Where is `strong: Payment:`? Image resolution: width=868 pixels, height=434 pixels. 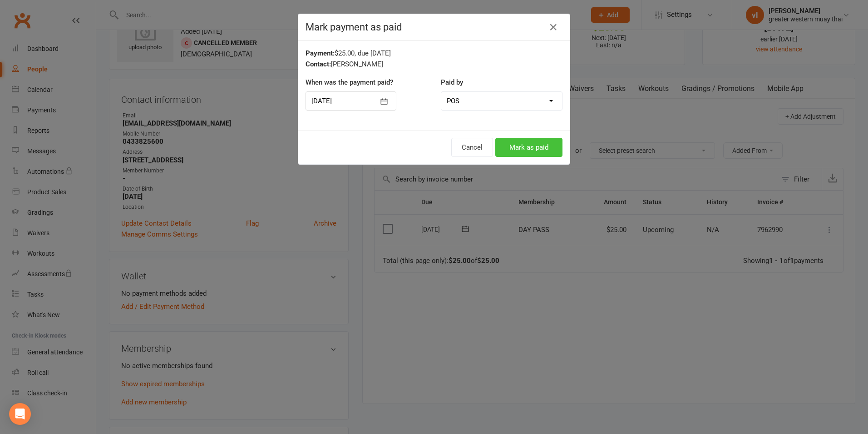 strong: Payment: is located at coordinates (320, 53).